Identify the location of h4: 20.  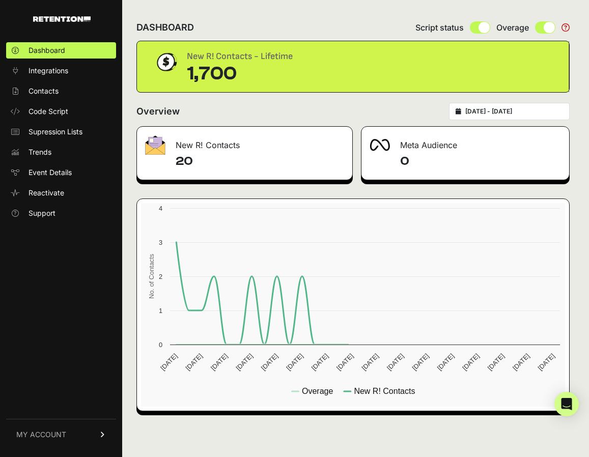
(260, 161).